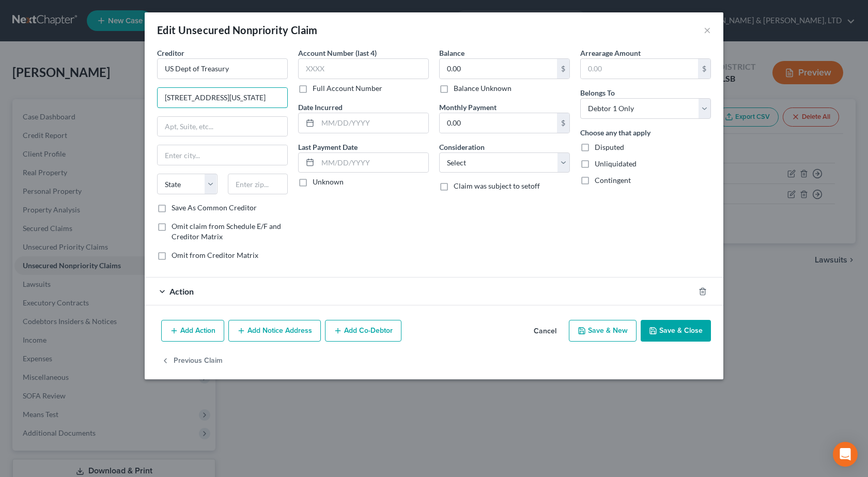 The height and width of the screenshot is (477, 868). I want to click on label: Save As Common Creditor, so click(214, 207).